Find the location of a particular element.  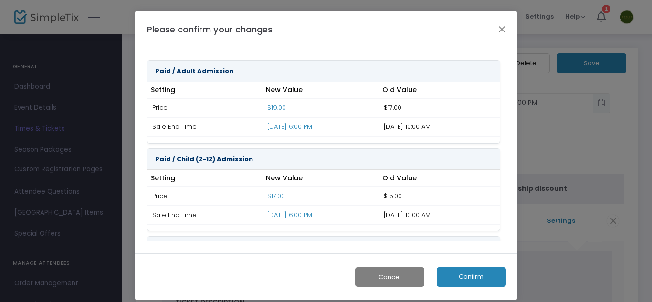

strong: Paid / Adult Admission is located at coordinates (194, 71).